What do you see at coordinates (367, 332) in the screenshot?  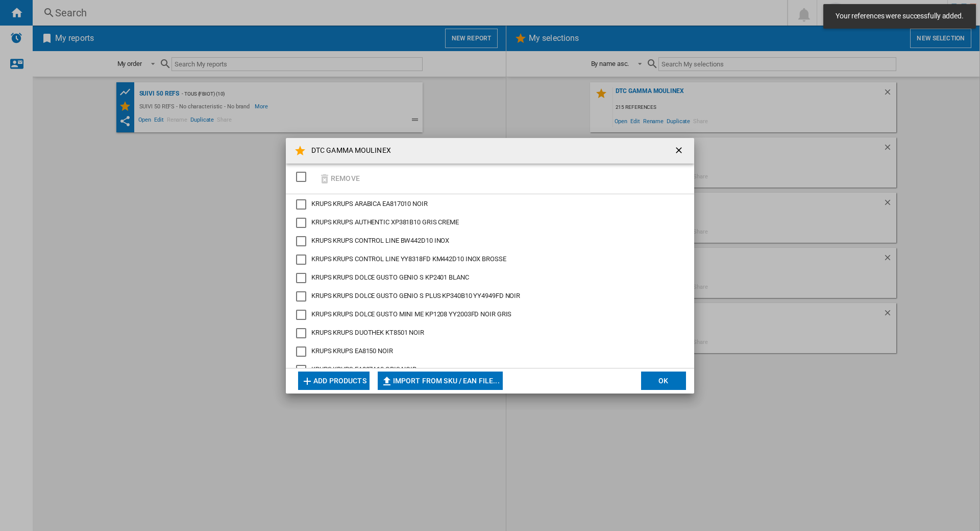 I see `span: KRUPS KRUPS DUOTHEK KT8501 NOIR` at bounding box center [367, 332].